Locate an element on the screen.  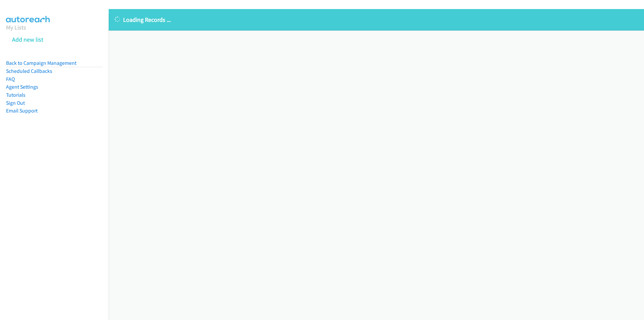
a: Email Support is located at coordinates (22, 110).